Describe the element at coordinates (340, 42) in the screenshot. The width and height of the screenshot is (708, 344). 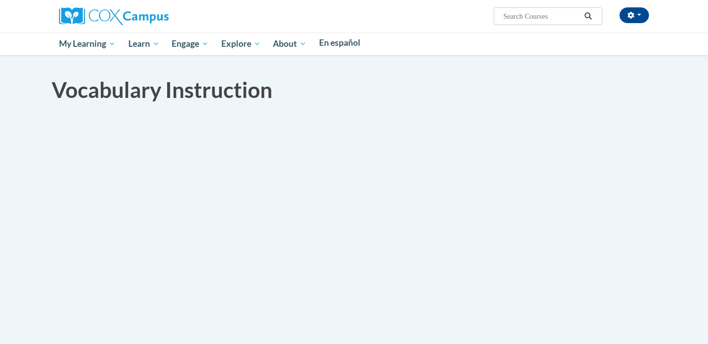
I see `span: En español` at that location.